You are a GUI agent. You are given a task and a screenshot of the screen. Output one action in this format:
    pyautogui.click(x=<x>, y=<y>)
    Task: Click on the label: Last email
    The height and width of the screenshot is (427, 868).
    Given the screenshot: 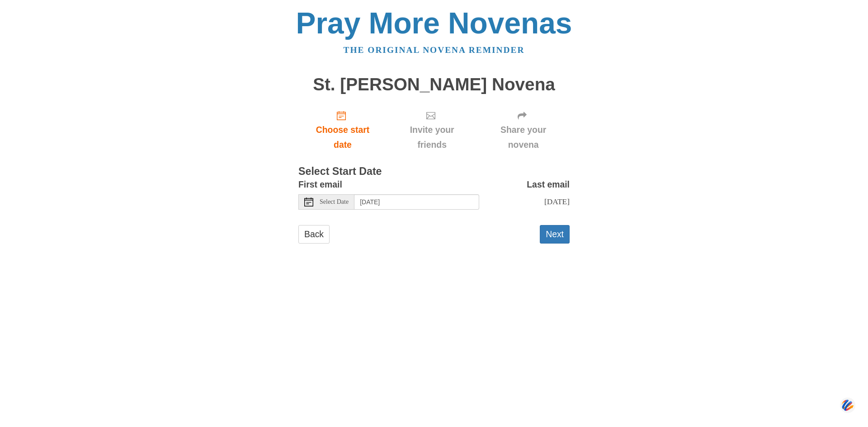 What is the action you would take?
    pyautogui.click(x=548, y=185)
    